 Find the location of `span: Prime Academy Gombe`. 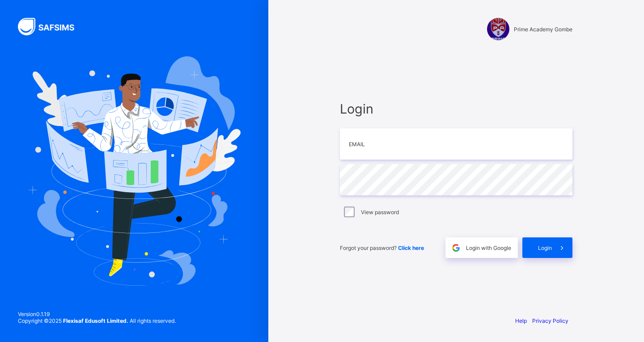

span: Prime Academy Gombe is located at coordinates (543, 29).